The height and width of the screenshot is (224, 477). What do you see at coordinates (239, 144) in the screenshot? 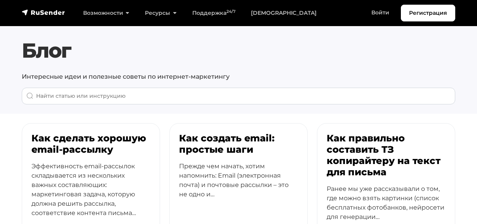
I see `h3: Как создать email: простые шаги` at bounding box center [239, 144].